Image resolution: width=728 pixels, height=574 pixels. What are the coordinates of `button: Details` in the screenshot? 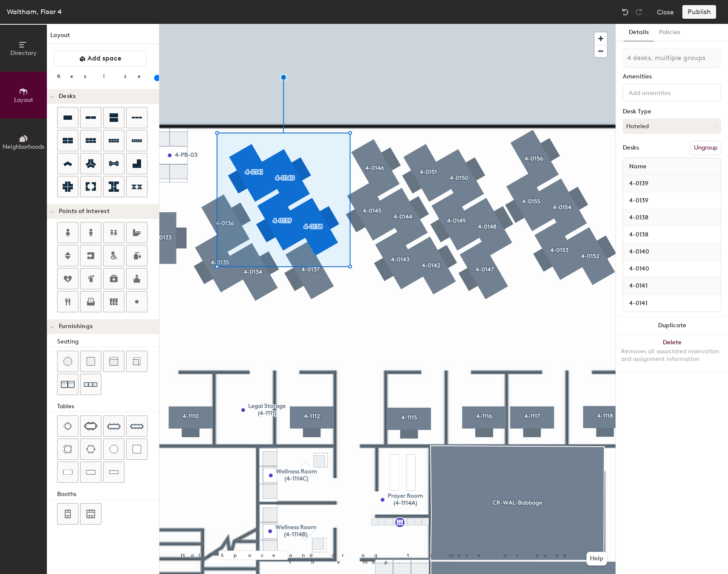 It's located at (638, 33).